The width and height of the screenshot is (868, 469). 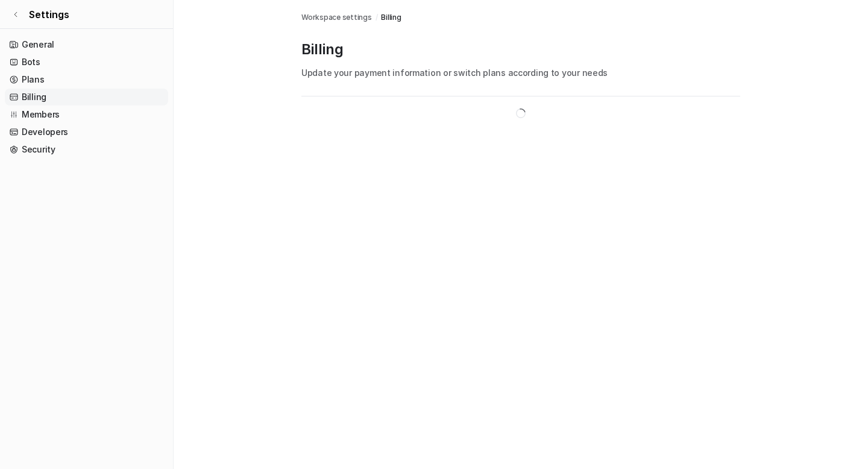 What do you see at coordinates (521, 73) in the screenshot?
I see `p: Update your payment information or switch plans according to your needs` at bounding box center [521, 73].